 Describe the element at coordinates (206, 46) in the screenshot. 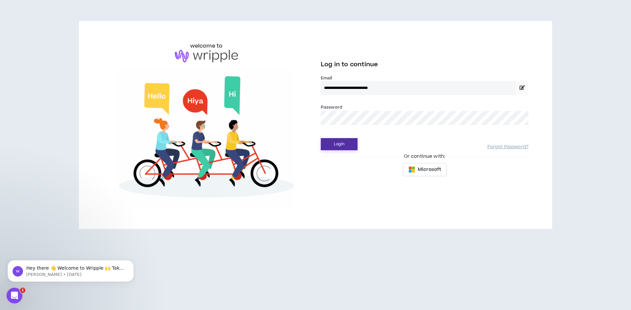

I see `h6: welcome to` at that location.